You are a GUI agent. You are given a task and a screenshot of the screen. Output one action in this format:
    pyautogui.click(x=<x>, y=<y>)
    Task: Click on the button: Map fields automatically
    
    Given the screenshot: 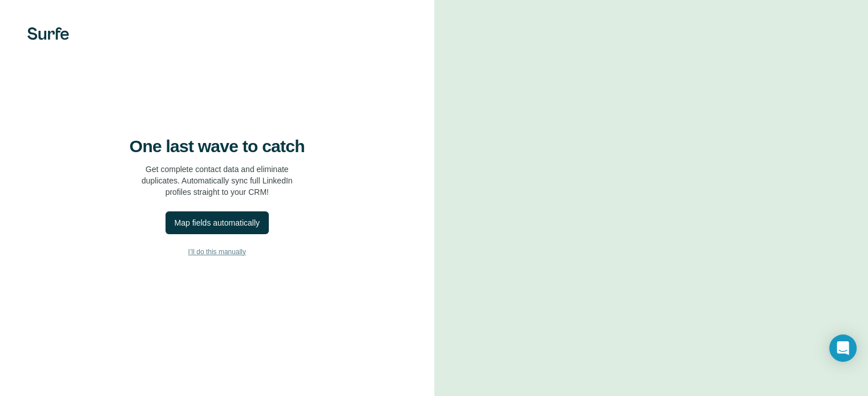 What is the action you would take?
    pyautogui.click(x=216, y=223)
    